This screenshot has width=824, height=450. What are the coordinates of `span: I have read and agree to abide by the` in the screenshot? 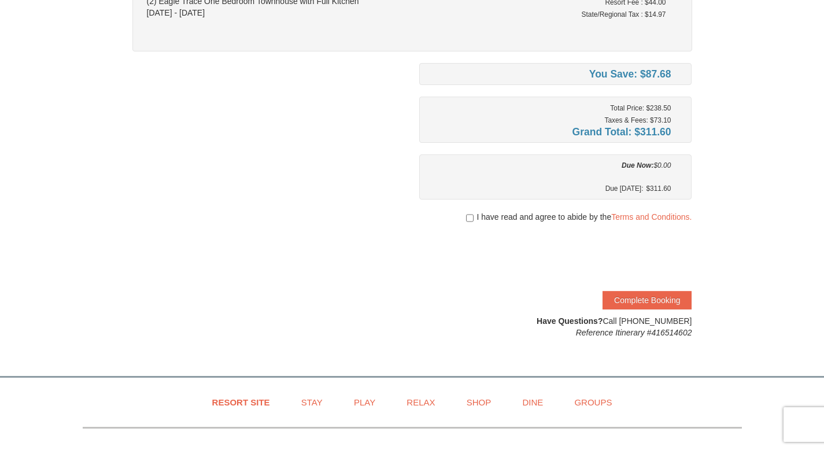 It's located at (584, 217).